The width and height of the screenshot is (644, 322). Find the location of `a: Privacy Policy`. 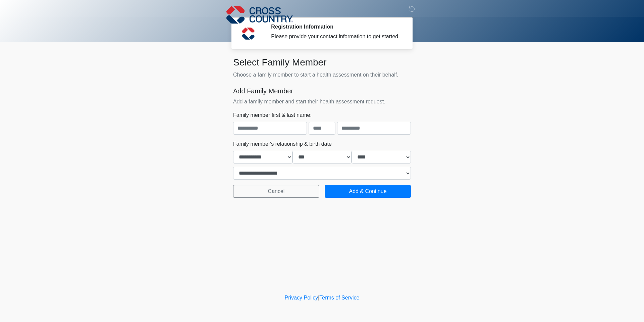

a: Privacy Policy is located at coordinates (302, 298).